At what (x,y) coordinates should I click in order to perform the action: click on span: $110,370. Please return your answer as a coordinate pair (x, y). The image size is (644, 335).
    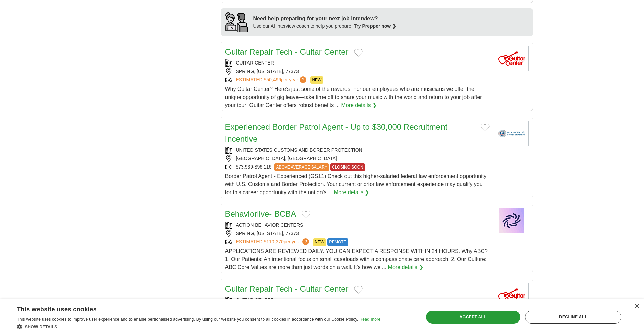
    Looking at the image, I should click on (274, 242).